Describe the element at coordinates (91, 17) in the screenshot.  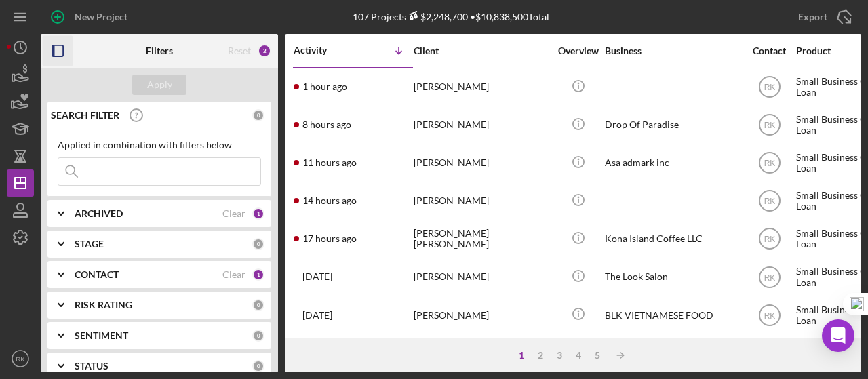
I see `button: New Project` at that location.